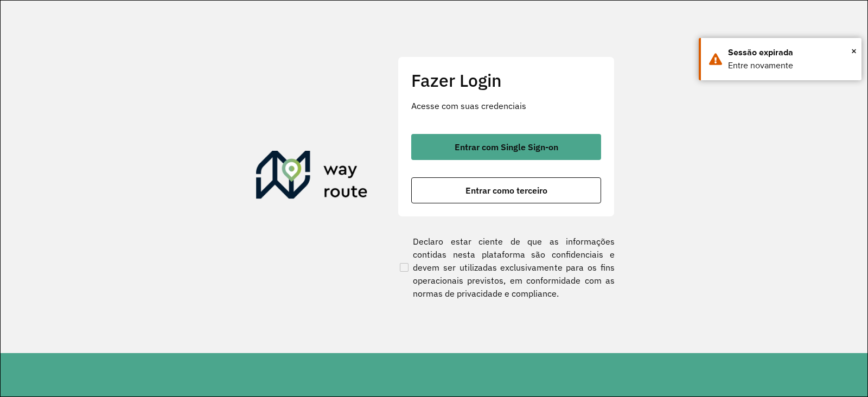 The image size is (868, 397). What do you see at coordinates (506, 81) in the screenshot?
I see `h2: Fazer Login` at bounding box center [506, 81].